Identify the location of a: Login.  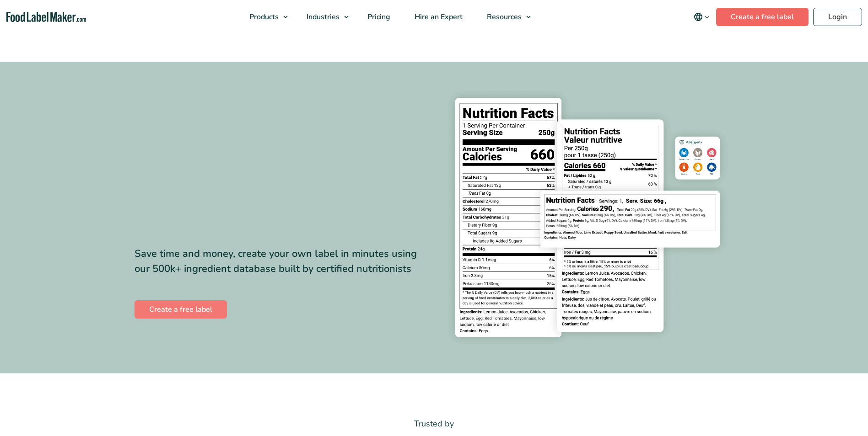
(838, 17).